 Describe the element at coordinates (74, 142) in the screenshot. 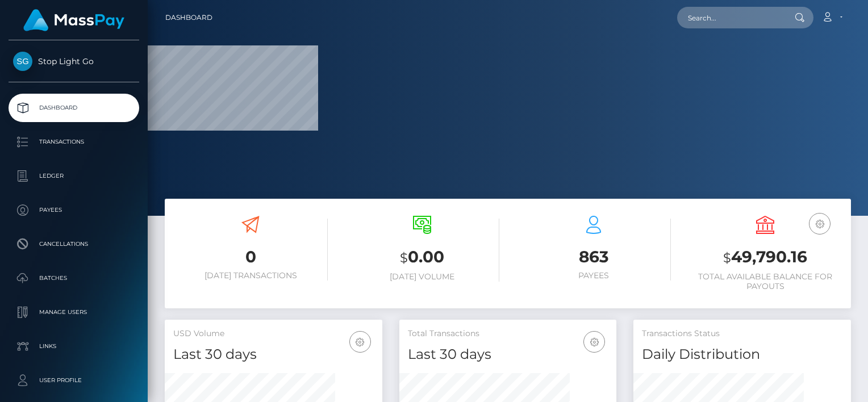

I see `a: Transactions` at that location.